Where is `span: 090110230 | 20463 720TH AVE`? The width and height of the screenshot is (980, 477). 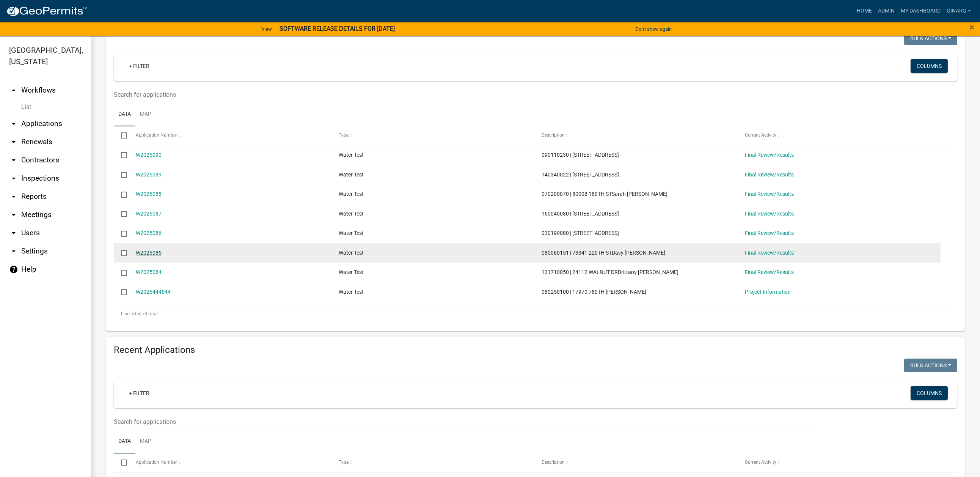 span: 090110230 | 20463 720TH AVE is located at coordinates (580, 155).